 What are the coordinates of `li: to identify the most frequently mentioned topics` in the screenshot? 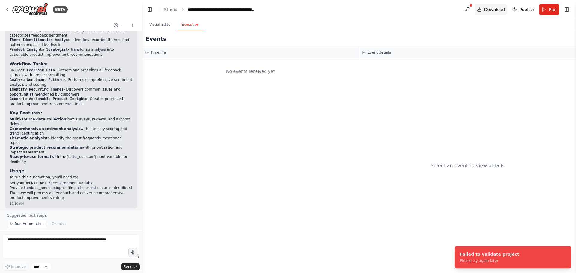 It's located at (71, 141).